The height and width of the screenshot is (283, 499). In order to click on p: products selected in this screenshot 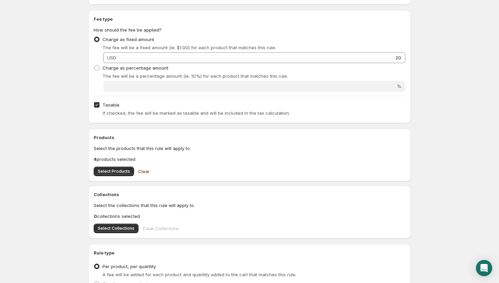, I will do `click(249, 159)`.